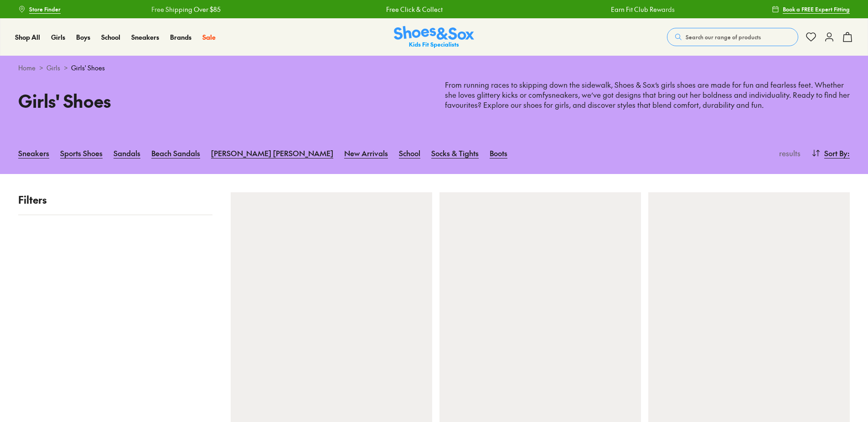  What do you see at coordinates (111, 37) in the screenshot?
I see `span: School` at bounding box center [111, 37].